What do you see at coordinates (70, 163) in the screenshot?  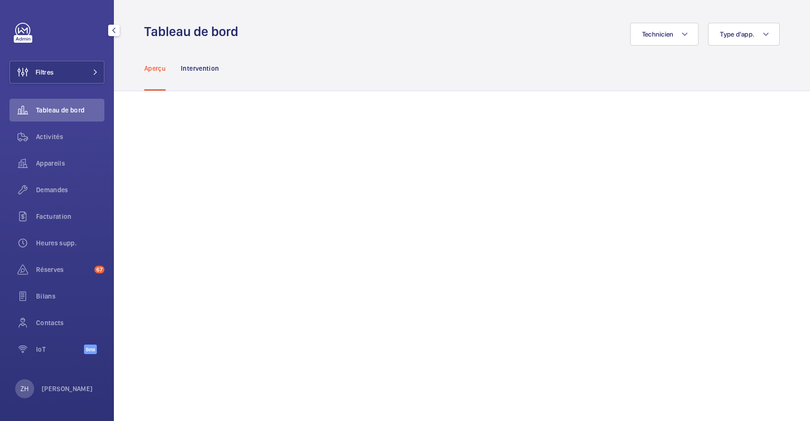 I see `span: Appareils` at bounding box center [70, 163].